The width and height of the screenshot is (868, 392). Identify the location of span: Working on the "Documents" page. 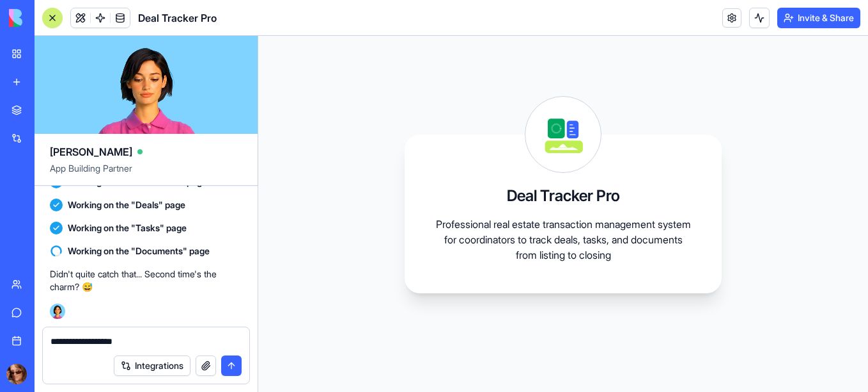
(139, 251).